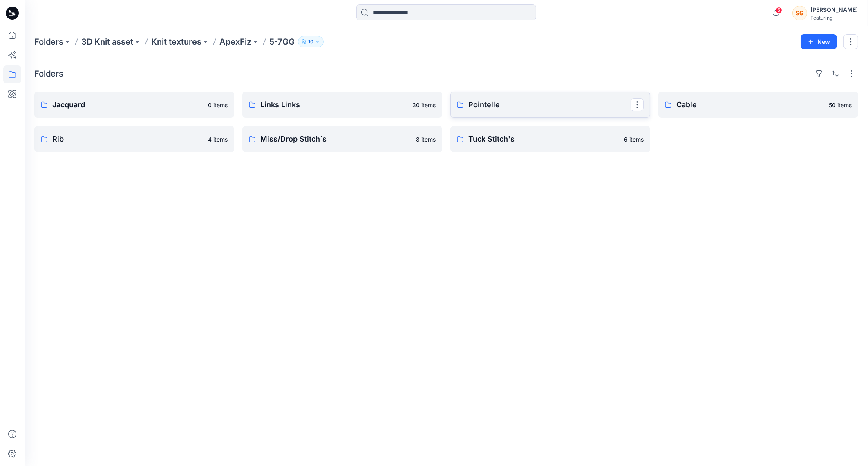 The width and height of the screenshot is (868, 466). Describe the element at coordinates (550, 139) in the screenshot. I see `a: Tuck Stitch's6 items` at that location.